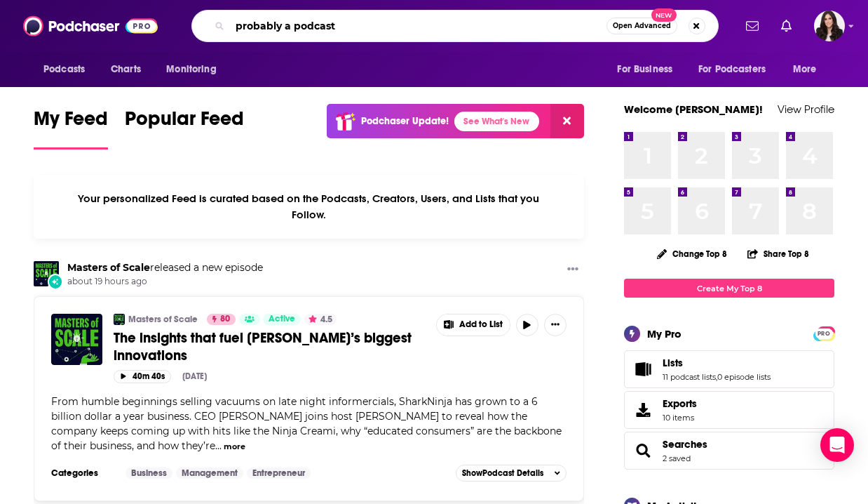 Image resolution: width=868 pixels, height=504 pixels. Describe the element at coordinates (829, 26) in the screenshot. I see `span: Logged in as RebeccaShapiro` at that location.